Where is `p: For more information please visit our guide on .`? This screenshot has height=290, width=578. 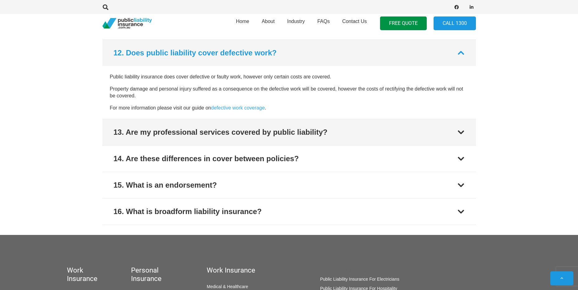 p: For more information please visit our guide on . is located at coordinates (289, 108).